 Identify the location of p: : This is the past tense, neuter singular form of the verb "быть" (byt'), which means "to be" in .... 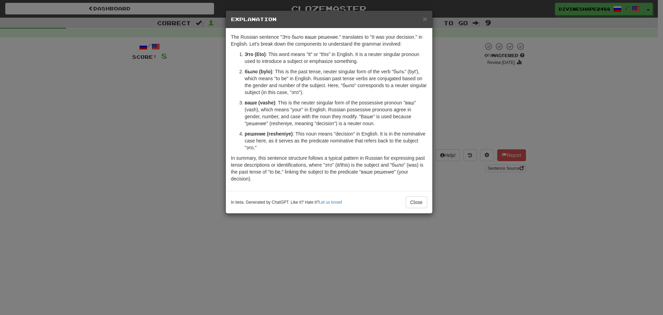
(336, 82).